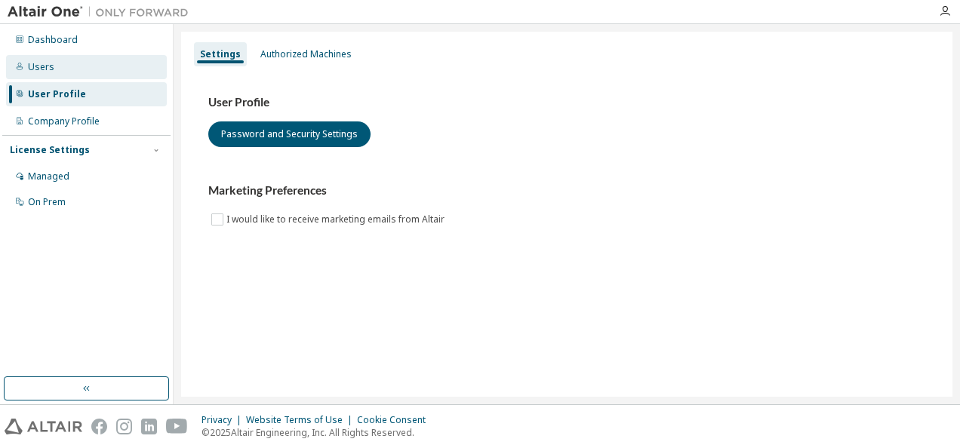  Describe the element at coordinates (43, 426) in the screenshot. I see `img: altair_logo.svg` at that location.